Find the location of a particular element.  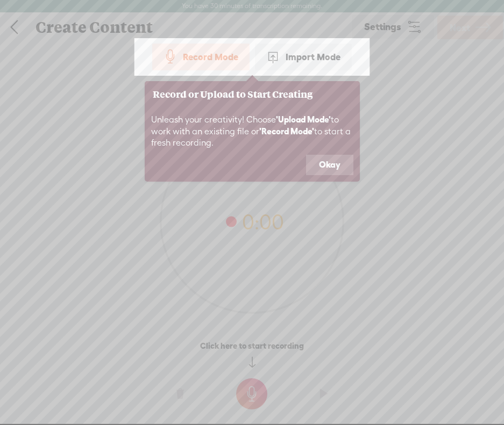

b: 'Record Mode' is located at coordinates (287, 132).